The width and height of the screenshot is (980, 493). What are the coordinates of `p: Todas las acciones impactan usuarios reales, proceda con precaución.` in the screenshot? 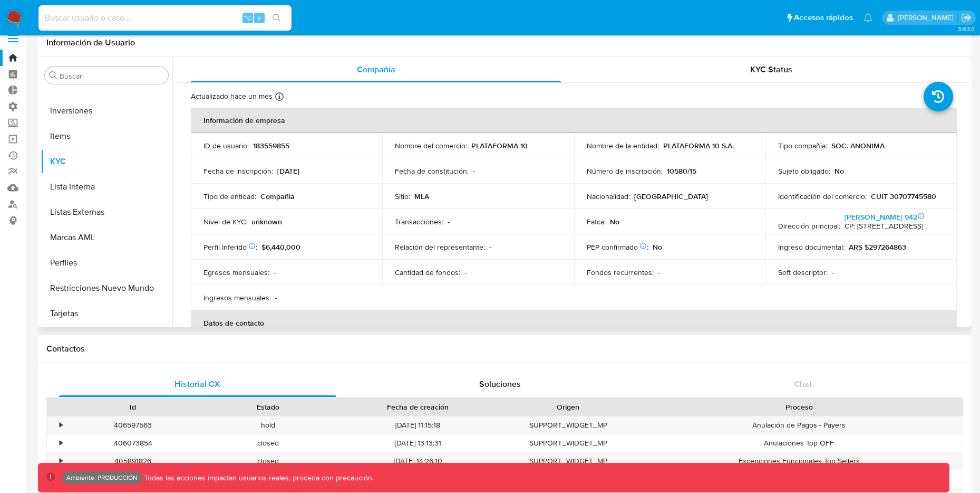 It's located at (258, 477).